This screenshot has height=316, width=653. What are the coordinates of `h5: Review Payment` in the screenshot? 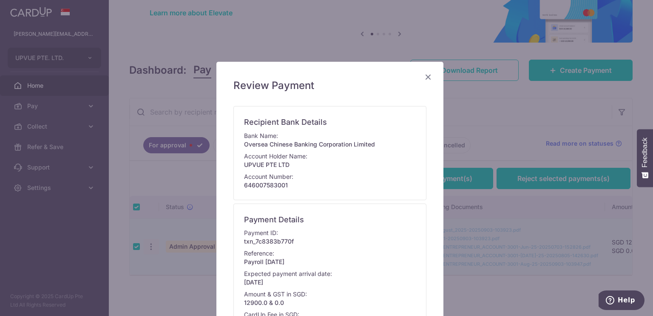 It's located at (330, 86).